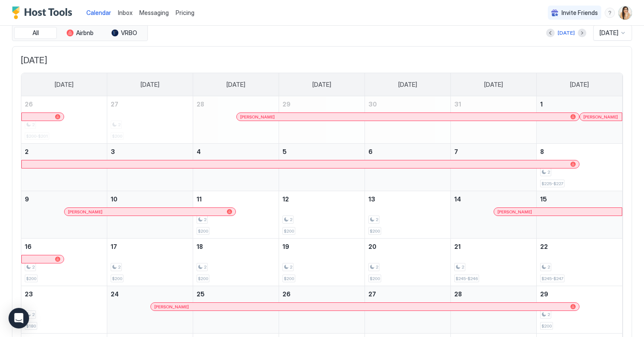  I want to click on a: November 14, 2025, so click(494, 199).